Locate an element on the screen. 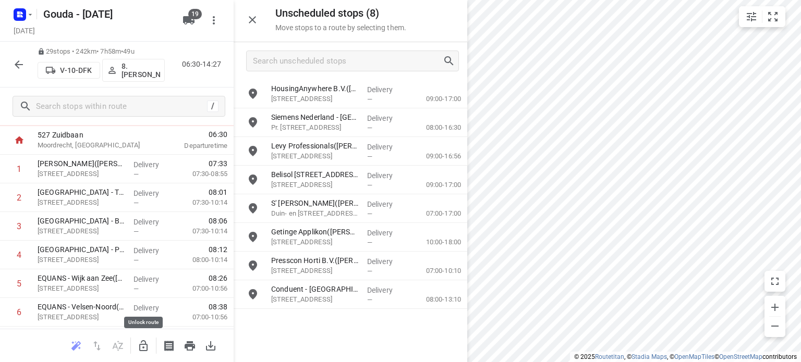 This screenshot has width=801, height=362. input: Search stops within route is located at coordinates (122, 106).